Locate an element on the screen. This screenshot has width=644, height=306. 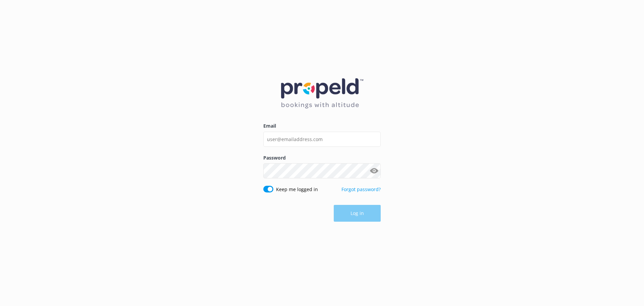
input: user@emailaddress.com is located at coordinates (322, 139).